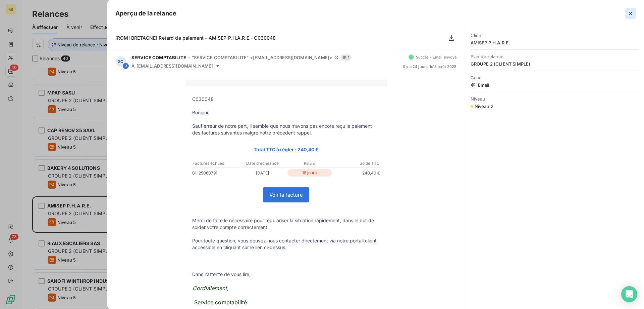 The image size is (644, 309). What do you see at coordinates (286, 129) in the screenshot?
I see `p: Sauf erreur de notre part, il semble que nous n’avons pas encore reçu le paiement des factures su...` at bounding box center [286, 129].